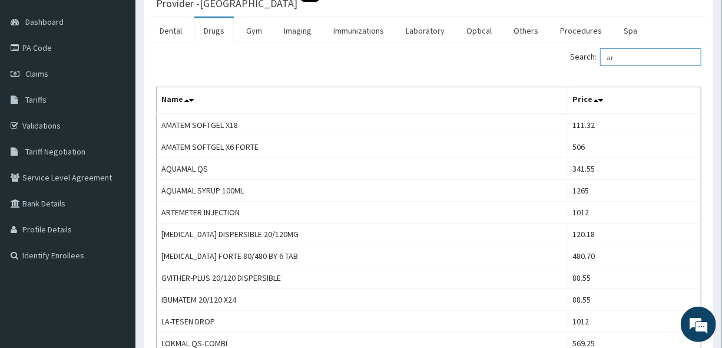 This screenshot has height=348, width=722. What do you see at coordinates (635, 190) in the screenshot?
I see `td: 1265` at bounding box center [635, 190].